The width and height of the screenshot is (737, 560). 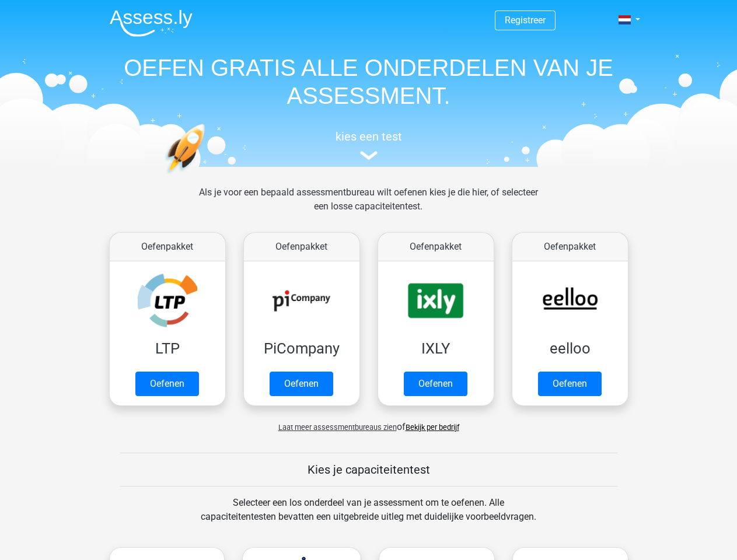 What do you see at coordinates (368, 207) in the screenshot?
I see `div: Als je voor een bepaald assessmentbureau wilt oefenen kies je die hier, of selecteer een losse ca...` at bounding box center [368, 207].